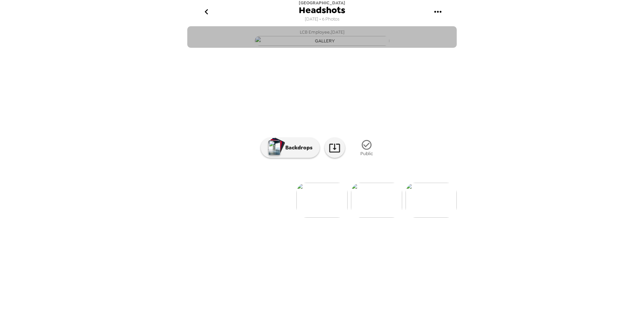 This screenshot has width=644, height=321. What do you see at coordinates (438, 12) in the screenshot?
I see `button: gallery menu` at bounding box center [438, 12].